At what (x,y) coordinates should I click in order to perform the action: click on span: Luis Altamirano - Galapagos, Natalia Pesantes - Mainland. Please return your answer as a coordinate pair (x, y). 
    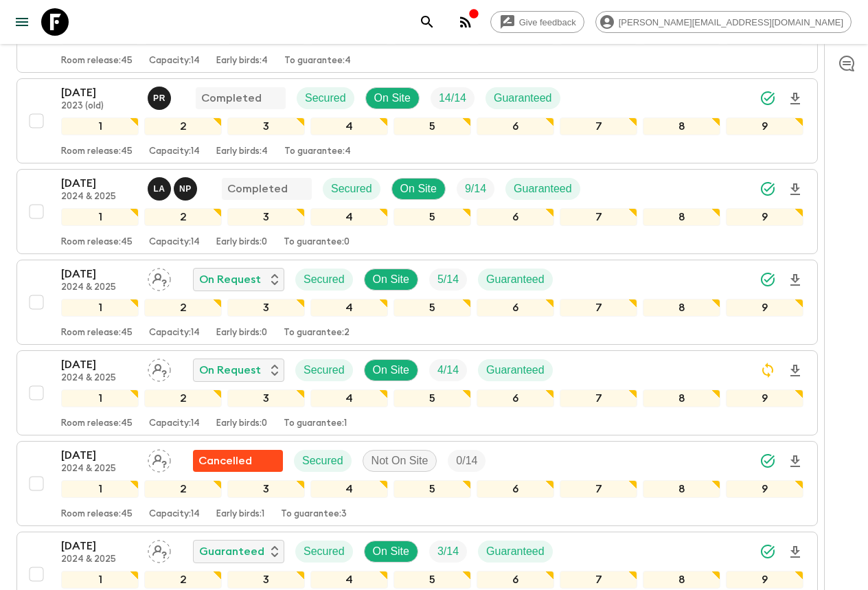
    Looking at the image, I should click on (173, 186).